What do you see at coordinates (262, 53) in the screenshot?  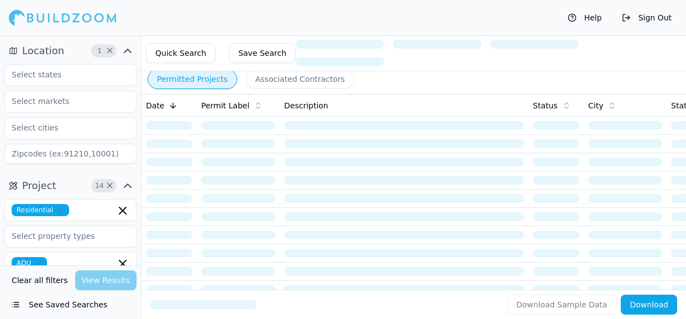 I see `button: Save Search` at bounding box center [262, 53].